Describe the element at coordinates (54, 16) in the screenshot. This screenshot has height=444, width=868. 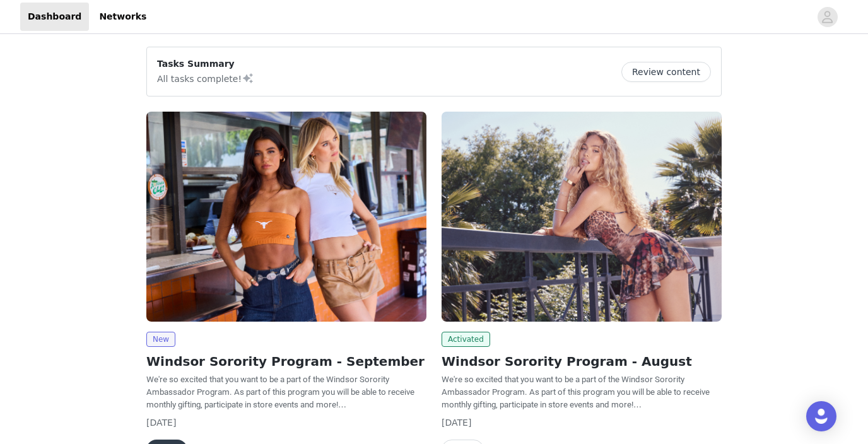
I see `a: Dashboard` at that location.